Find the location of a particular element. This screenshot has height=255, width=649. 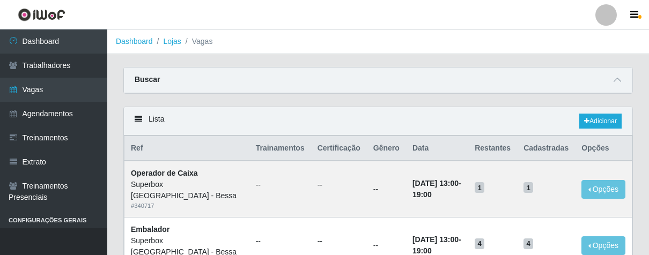

th: Ref is located at coordinates (187, 149).